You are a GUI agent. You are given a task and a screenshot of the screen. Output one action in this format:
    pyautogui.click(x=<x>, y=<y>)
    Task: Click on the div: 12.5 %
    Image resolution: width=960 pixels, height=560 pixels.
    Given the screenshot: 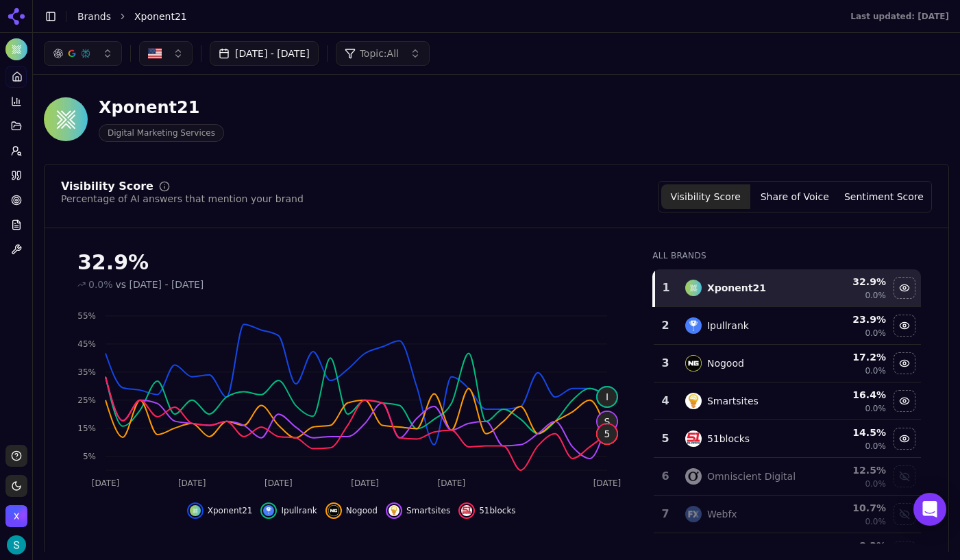 What is the action you would take?
    pyautogui.click(x=851, y=470)
    